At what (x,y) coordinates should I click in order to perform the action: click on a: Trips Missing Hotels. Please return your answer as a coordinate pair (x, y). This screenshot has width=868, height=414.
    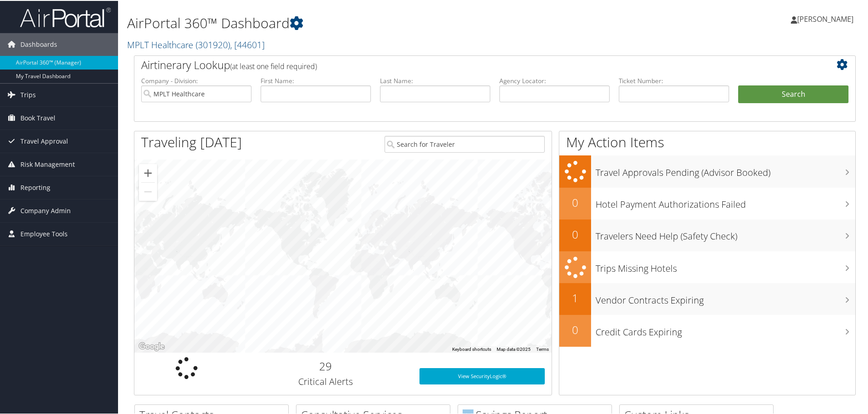
    Looking at the image, I should click on (707, 266).